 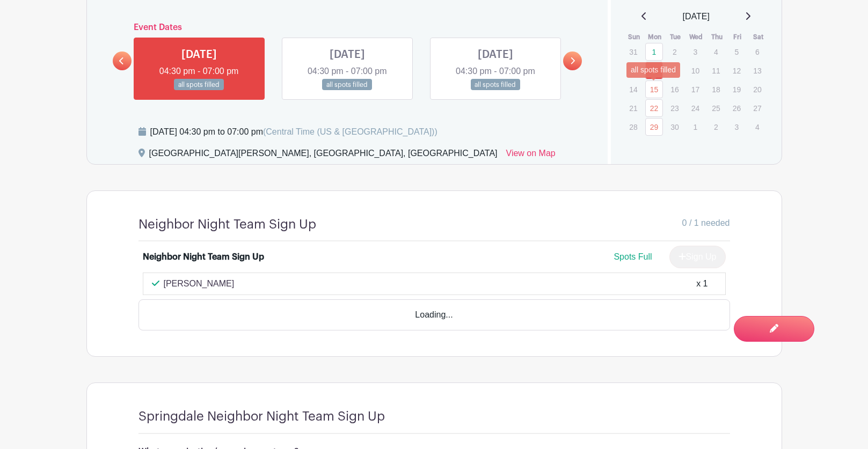 What do you see at coordinates (653, 52) in the screenshot?
I see `a: 1` at bounding box center [653, 52].